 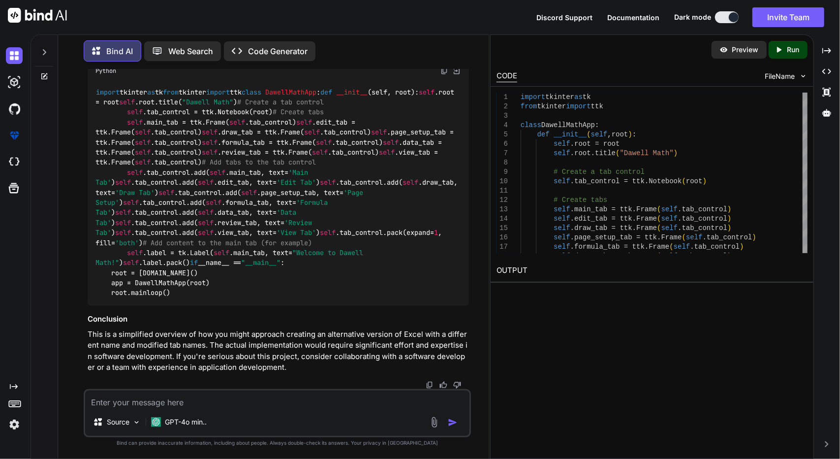 I want to click on div: 14, so click(x=502, y=218).